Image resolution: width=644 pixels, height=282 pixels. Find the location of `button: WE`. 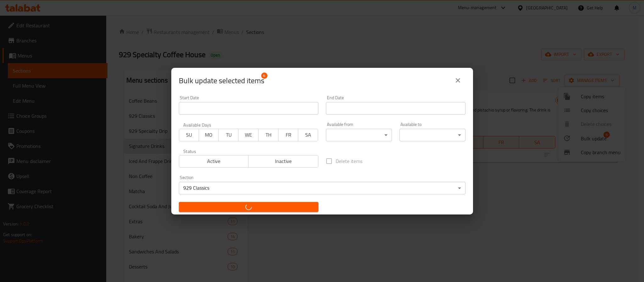

button: WE is located at coordinates (248, 135).